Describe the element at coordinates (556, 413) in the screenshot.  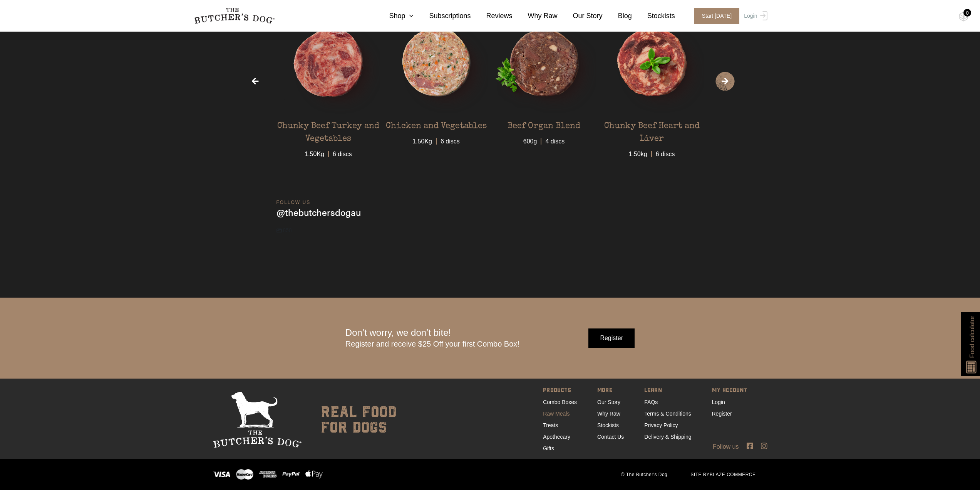
I see `a: Raw Meals` at that location.